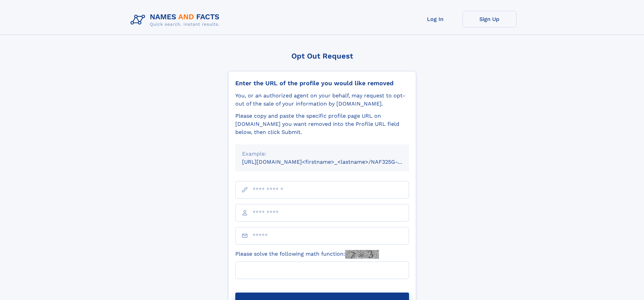 The width and height of the screenshot is (644, 300). I want to click on label: Please solve the following math function:, so click(307, 254).